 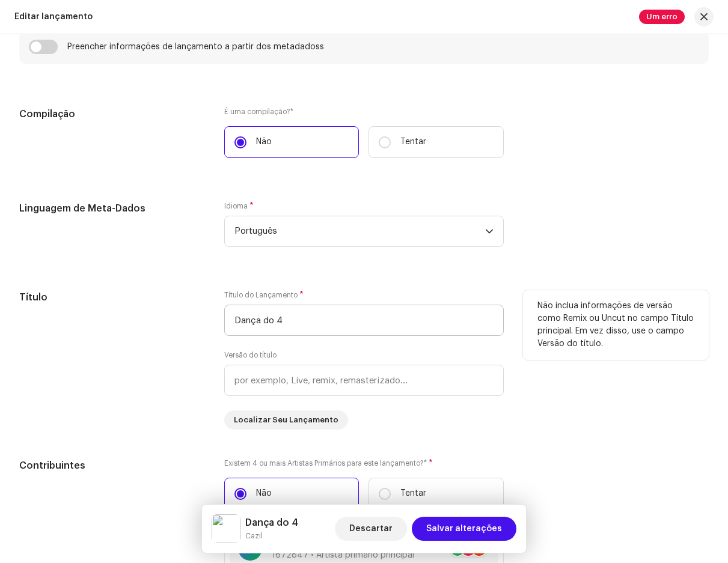 I want to click on img: 498b33ca-4b05-4c00-8384-6523decda083, so click(x=226, y=529).